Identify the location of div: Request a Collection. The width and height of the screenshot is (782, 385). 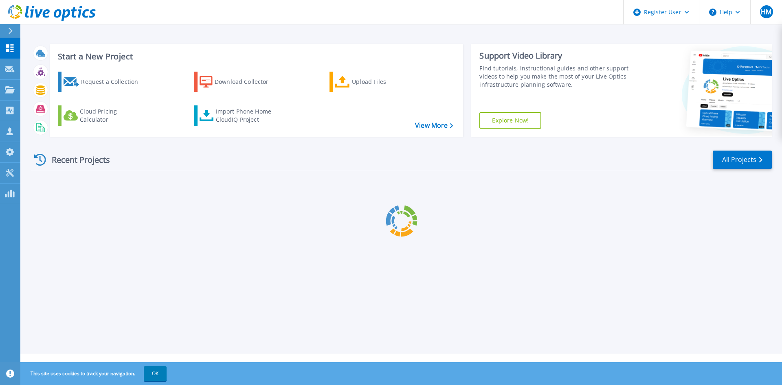
(114, 82).